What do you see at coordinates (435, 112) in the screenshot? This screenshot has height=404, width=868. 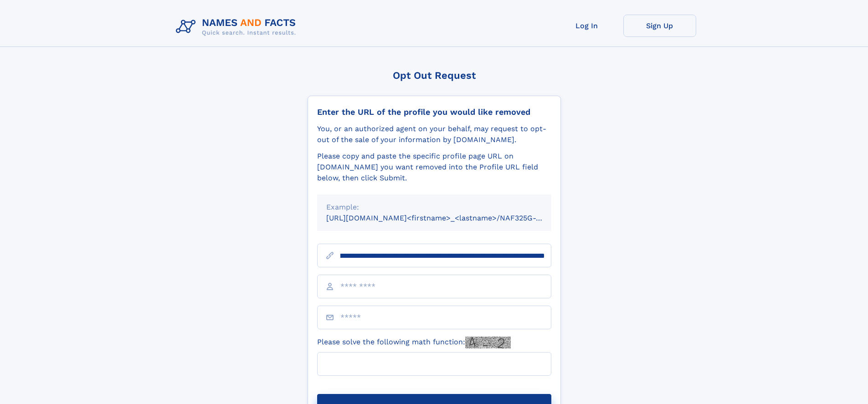 I see `div: Enter the URL of the profile you would like removed` at bounding box center [435, 112].